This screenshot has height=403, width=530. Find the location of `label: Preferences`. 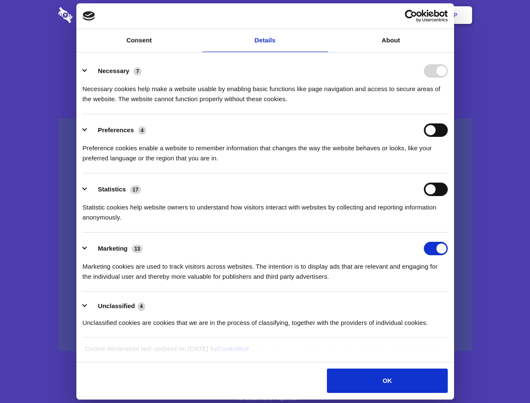

label: Preferences is located at coordinates (116, 130).